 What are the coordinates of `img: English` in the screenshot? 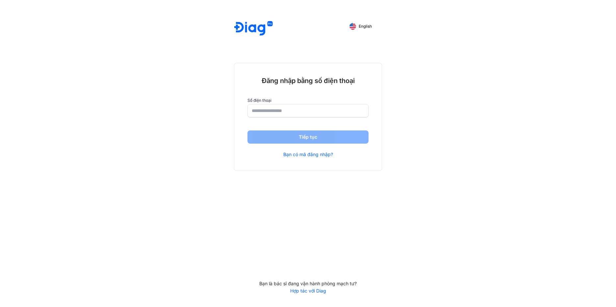 It's located at (353, 26).